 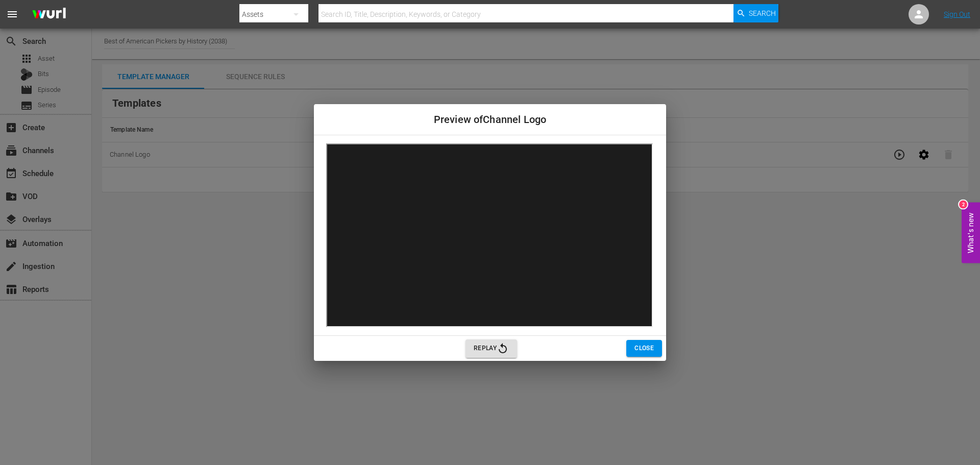 What do you see at coordinates (644, 348) in the screenshot?
I see `button: Close` at bounding box center [644, 348].